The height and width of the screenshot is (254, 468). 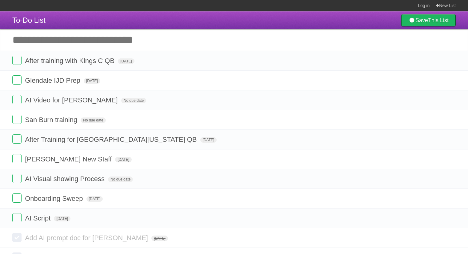 I want to click on span: San Burn training, so click(x=52, y=120).